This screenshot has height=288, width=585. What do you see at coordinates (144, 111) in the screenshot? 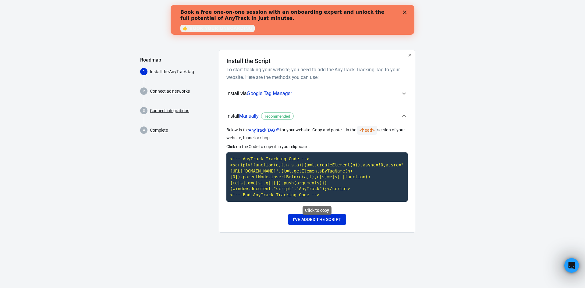
I see `text: 3` at bounding box center [144, 111].